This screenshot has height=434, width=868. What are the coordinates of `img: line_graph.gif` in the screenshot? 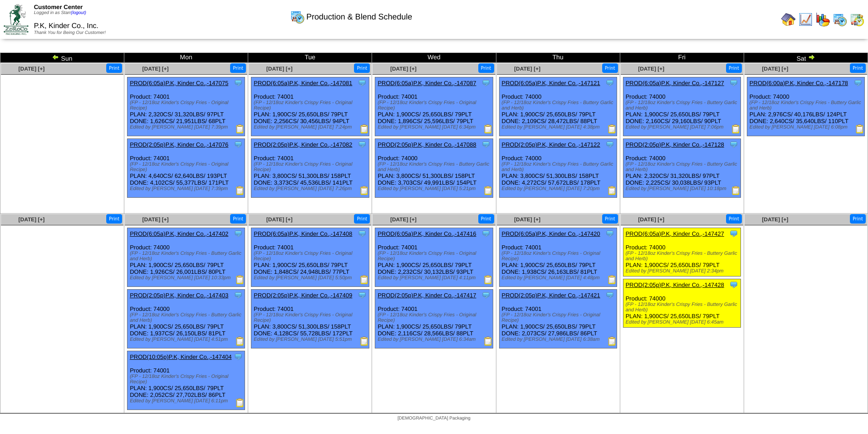 It's located at (806, 19).